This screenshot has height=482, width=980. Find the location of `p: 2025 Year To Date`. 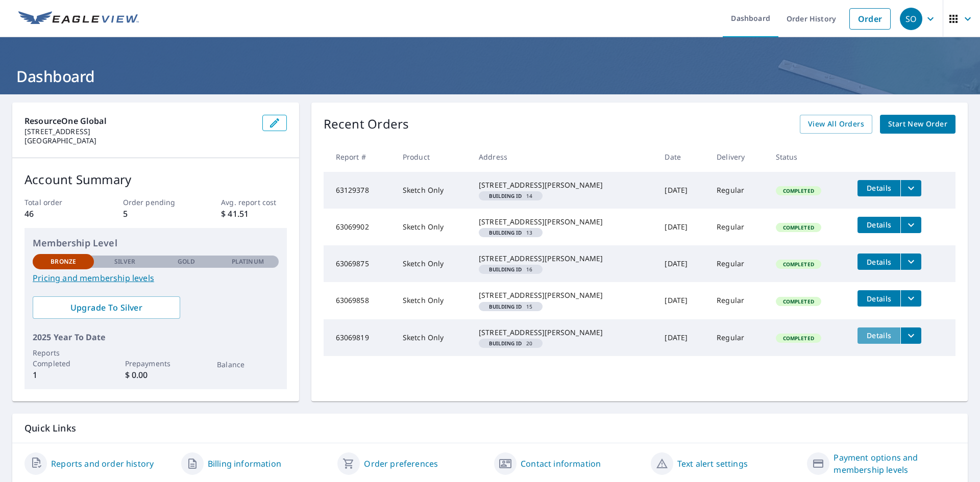

p: 2025 Year To Date is located at coordinates (156, 337).